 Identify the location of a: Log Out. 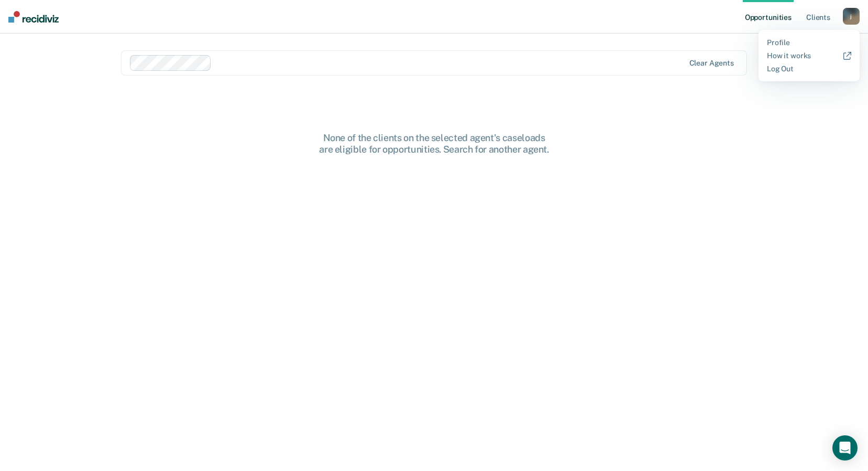
(809, 69).